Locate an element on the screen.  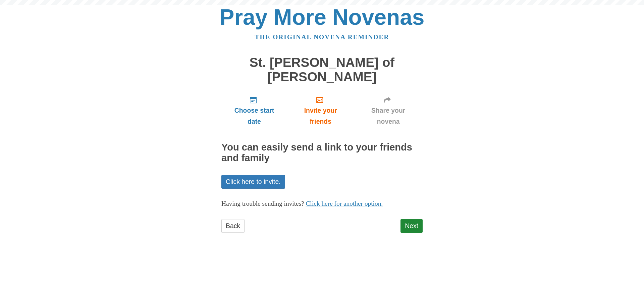
h2: You can easily send a link to your friends and family is located at coordinates (322, 153).